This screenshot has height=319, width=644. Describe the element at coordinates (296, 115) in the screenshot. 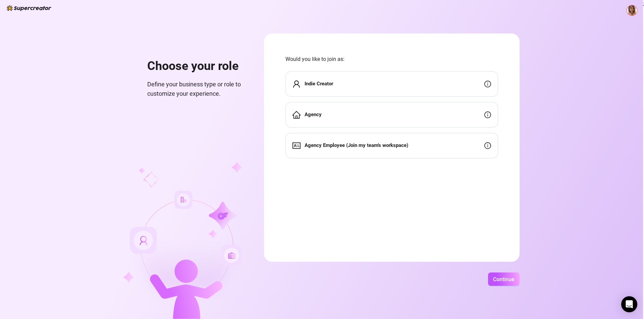

I see `span: home` at that location.